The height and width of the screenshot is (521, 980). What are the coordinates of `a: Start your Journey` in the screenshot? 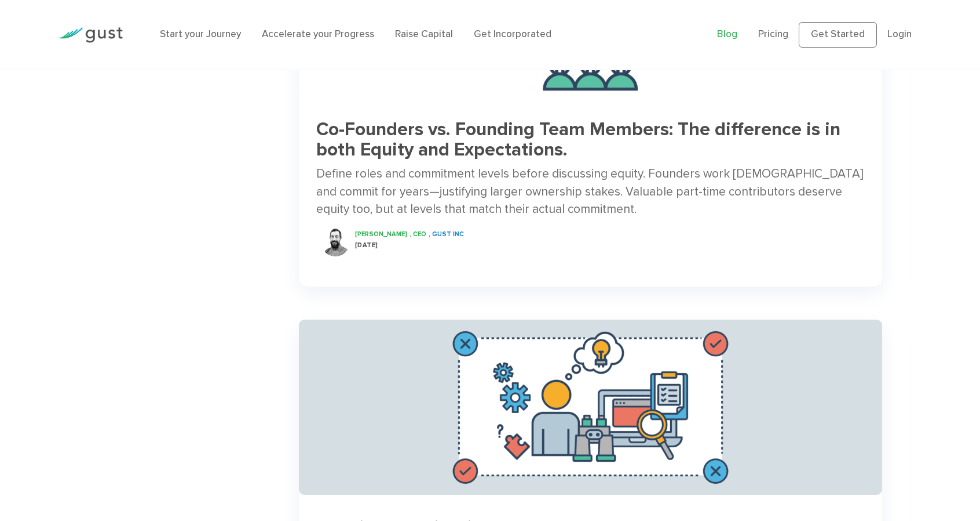 It's located at (201, 34).